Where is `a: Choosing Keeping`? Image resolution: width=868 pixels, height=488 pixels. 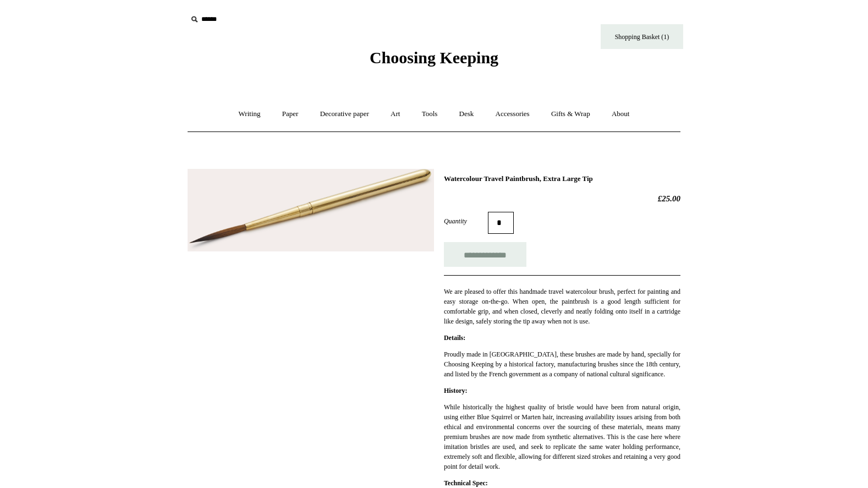
a: Choosing Keeping is located at coordinates (434, 61).